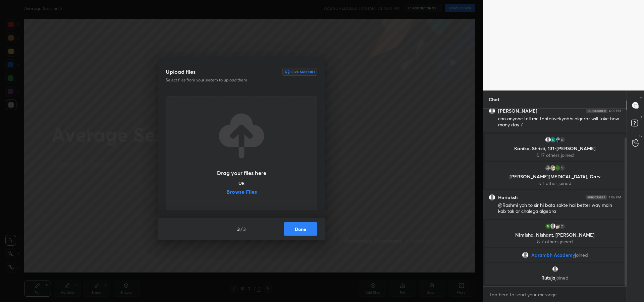 This screenshot has height=302, width=644. What do you see at coordinates (641, 98) in the screenshot?
I see `p: T` at bounding box center [641, 98].